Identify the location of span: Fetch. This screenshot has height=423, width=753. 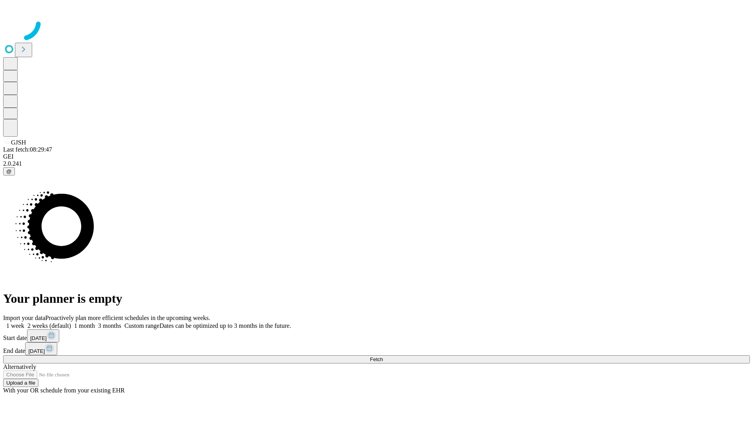
(376, 359).